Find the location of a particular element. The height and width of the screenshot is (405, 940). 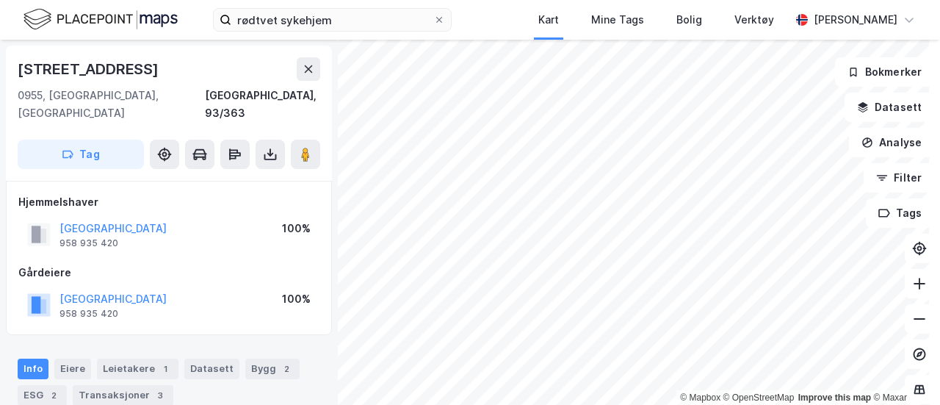

div: Datasett is located at coordinates (212, 369).